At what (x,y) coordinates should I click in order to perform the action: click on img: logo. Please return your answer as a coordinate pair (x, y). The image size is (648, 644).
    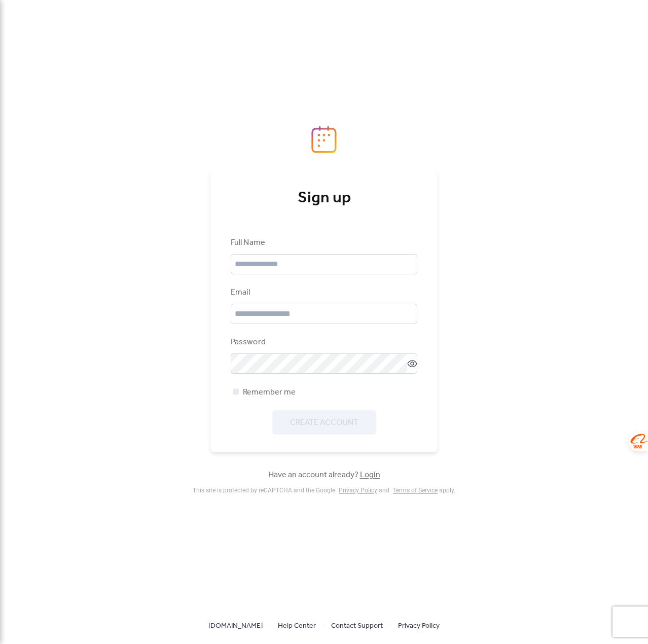
    Looking at the image, I should click on (324, 140).